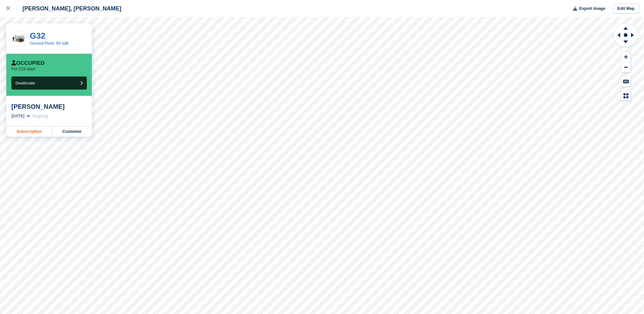  Describe the element at coordinates (28, 63) in the screenshot. I see `div: Occupied` at that location.